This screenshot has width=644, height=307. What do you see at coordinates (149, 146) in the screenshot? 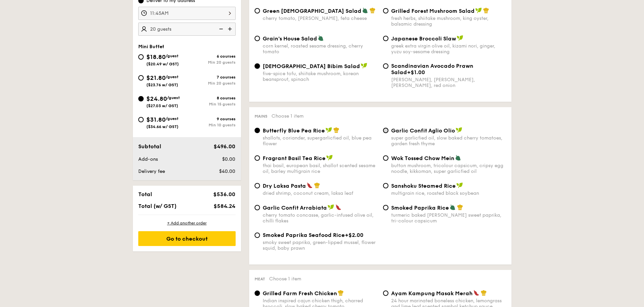
I see `span: Subtotal` at bounding box center [149, 146].